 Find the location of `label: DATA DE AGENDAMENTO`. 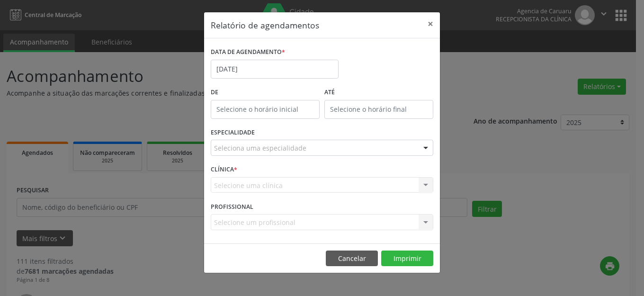

label: DATA DE AGENDAMENTO is located at coordinates (247, 52).